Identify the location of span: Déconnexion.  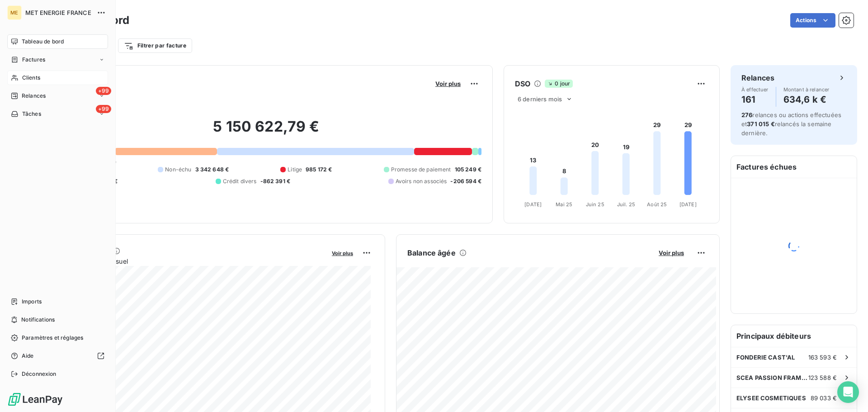
(39, 373).